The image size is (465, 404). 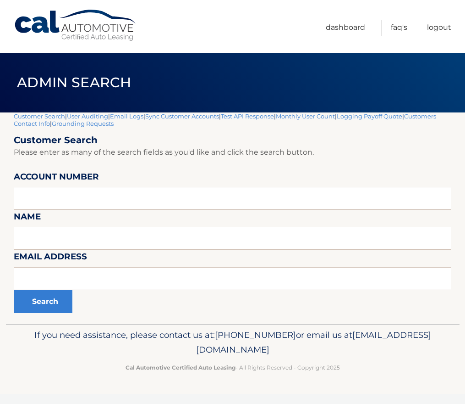 What do you see at coordinates (439, 28) in the screenshot?
I see `a: Logout` at bounding box center [439, 28].